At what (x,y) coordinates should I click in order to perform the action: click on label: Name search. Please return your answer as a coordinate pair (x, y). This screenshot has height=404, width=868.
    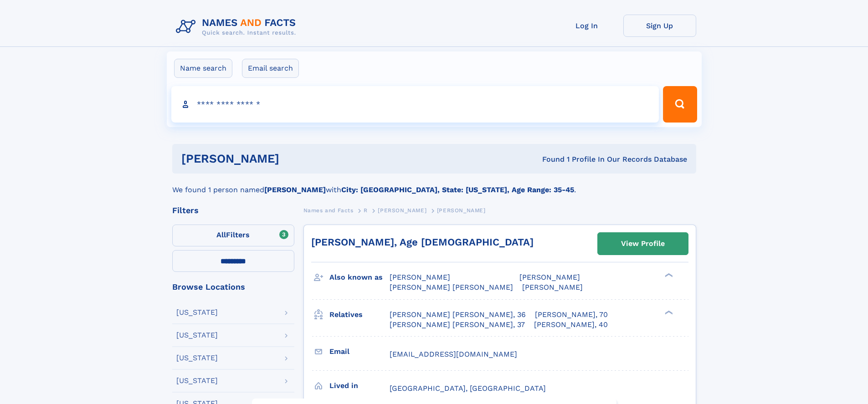
    Looking at the image, I should click on (203, 68).